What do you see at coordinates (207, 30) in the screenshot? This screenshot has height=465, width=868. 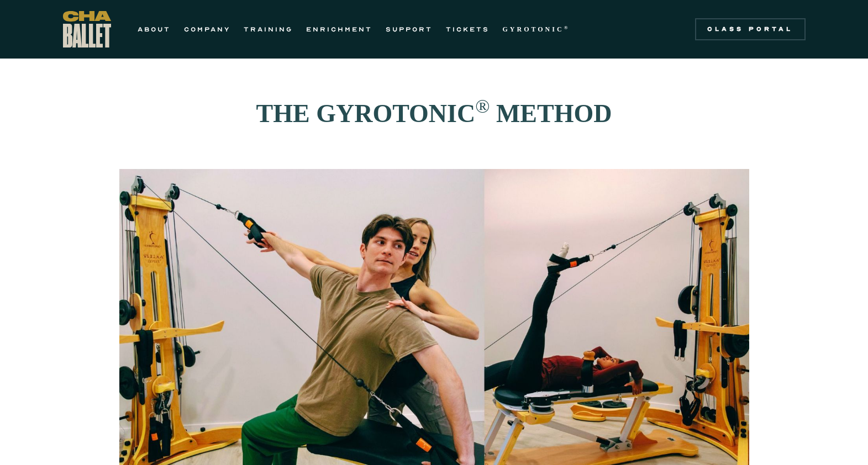 I see `a: COMPANY` at bounding box center [207, 30].